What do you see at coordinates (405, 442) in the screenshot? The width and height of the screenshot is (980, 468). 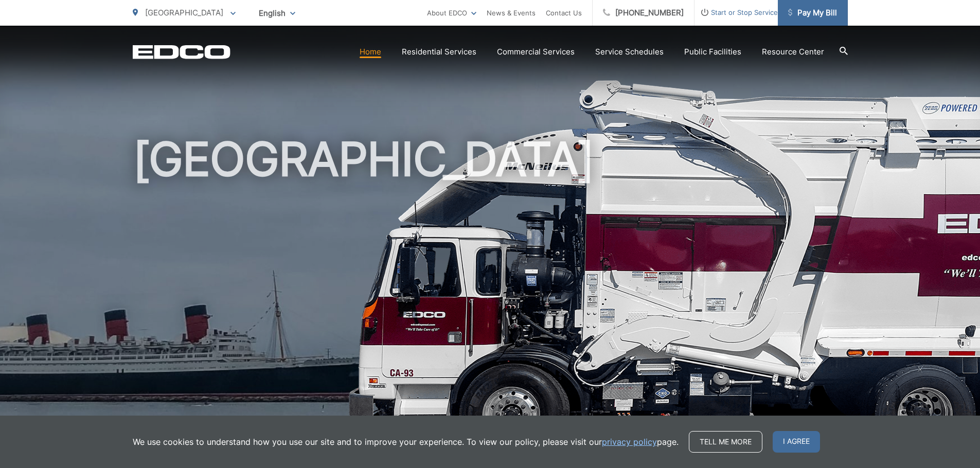 I see `p: We use cookies to understand how you use our site and to improve your experience. To view our pol...` at bounding box center [405, 442].